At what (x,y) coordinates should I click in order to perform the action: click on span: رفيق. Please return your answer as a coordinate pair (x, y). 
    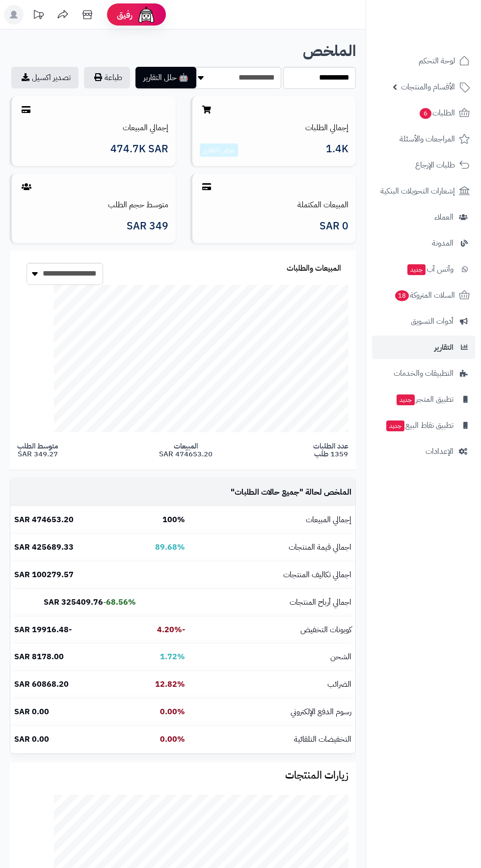
    Looking at the image, I should click on (125, 15).